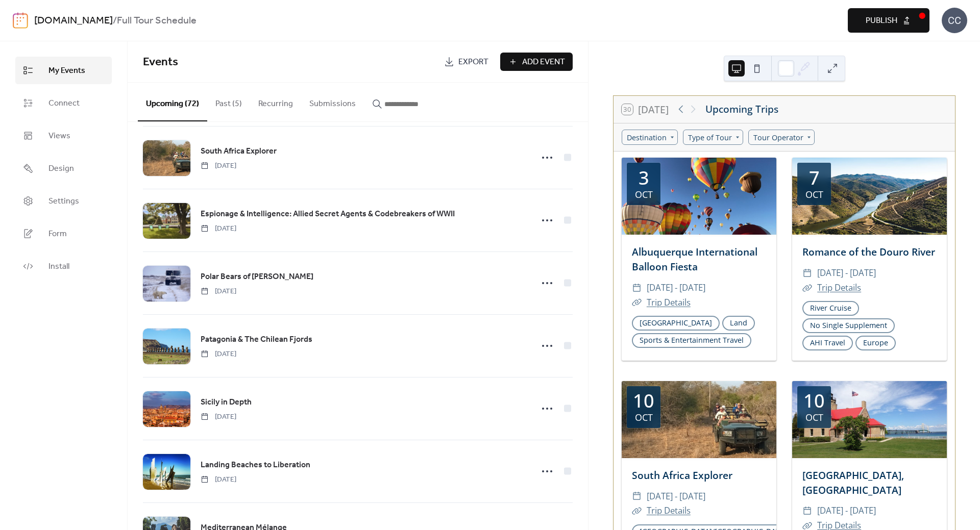  What do you see at coordinates (695, 259) in the screenshot?
I see `a: Albuquerque International Balloon Fiesta` at bounding box center [695, 259].